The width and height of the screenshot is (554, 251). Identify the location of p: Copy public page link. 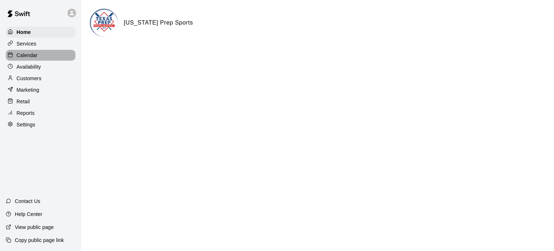
(39, 240).